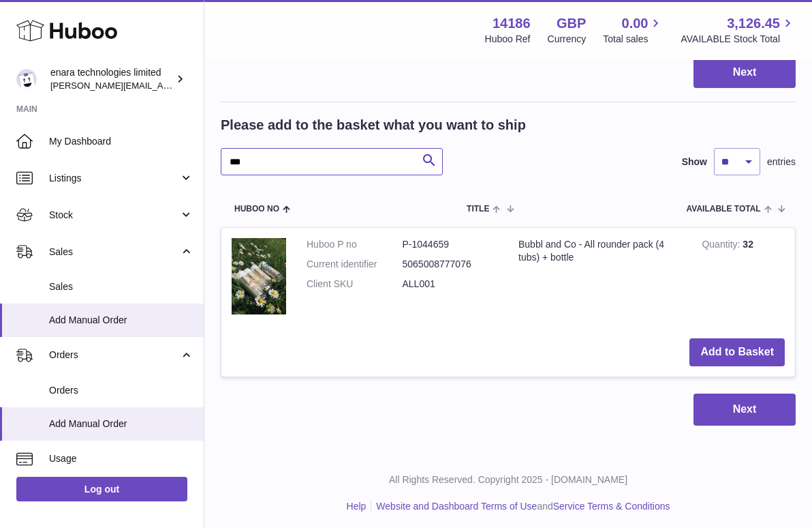 The image size is (812, 528). Describe the element at coordinates (738, 30) in the screenshot. I see `a: 3,126.45 AVAILABLE Stock Total` at that location.